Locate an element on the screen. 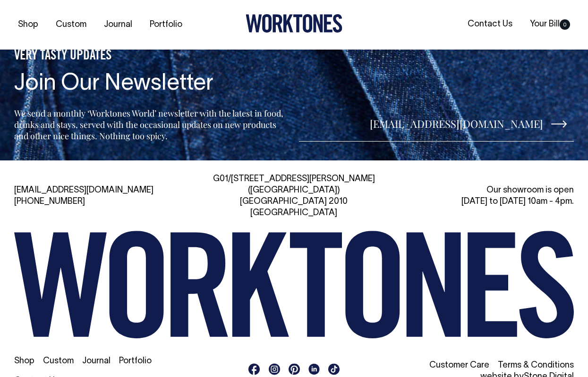 This screenshot has width=588, height=377. a: Customer Care is located at coordinates (459, 365).